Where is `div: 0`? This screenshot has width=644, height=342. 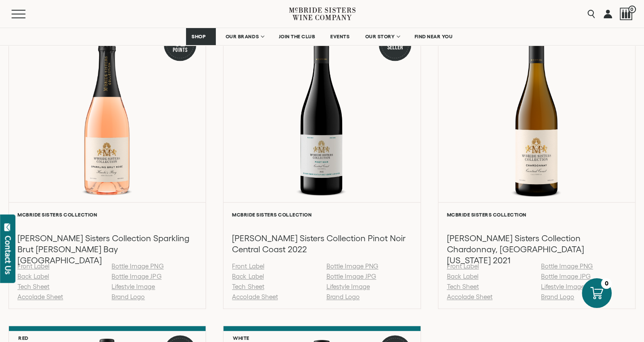 div: 0 is located at coordinates (606, 283).